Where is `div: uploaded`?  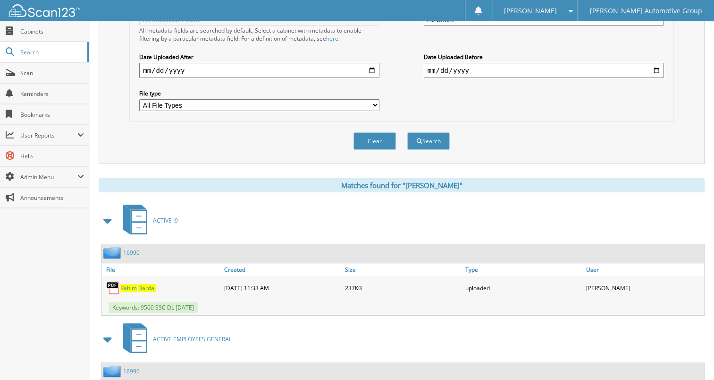
div: uploaded is located at coordinates (523, 288).